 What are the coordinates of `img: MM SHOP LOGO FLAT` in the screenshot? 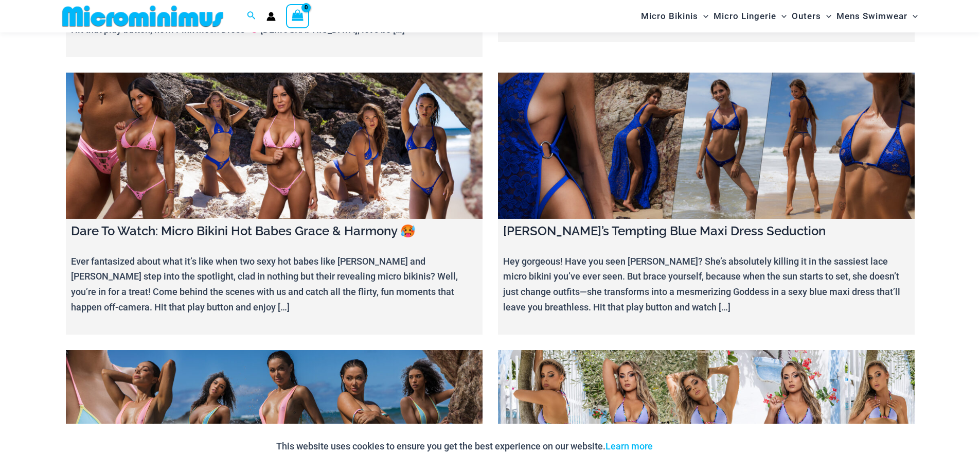 It's located at (142, 16).